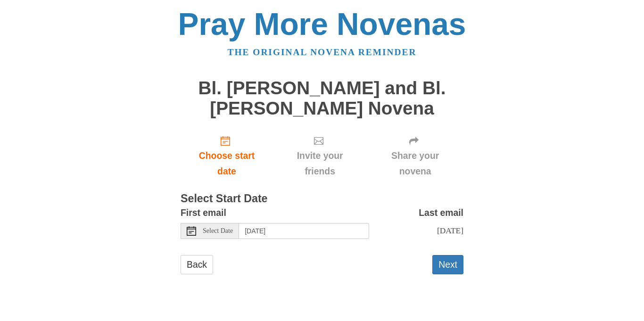 This screenshot has height=321, width=644. Describe the element at coordinates (322, 52) in the screenshot. I see `a: The original novena reminder` at that location.